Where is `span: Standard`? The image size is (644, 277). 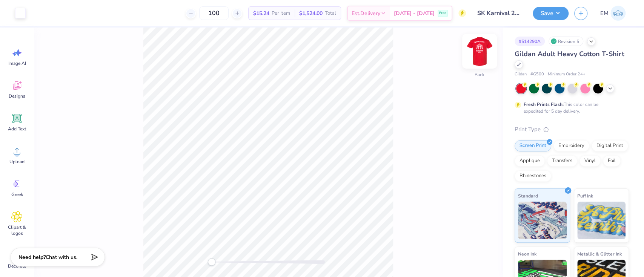 span: Standard is located at coordinates (528, 196).